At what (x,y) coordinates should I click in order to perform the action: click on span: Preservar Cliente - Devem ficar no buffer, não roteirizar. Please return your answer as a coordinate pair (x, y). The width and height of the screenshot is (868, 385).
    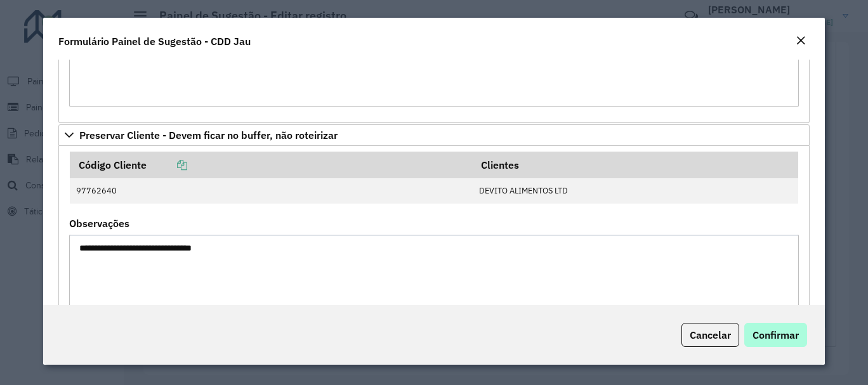
    Looking at the image, I should click on (208, 135).